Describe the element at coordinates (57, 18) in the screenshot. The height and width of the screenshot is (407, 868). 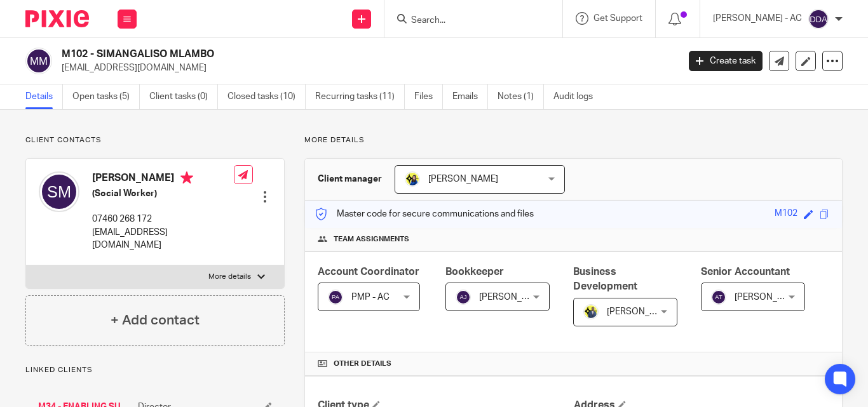
I see `img: Pixie` at that location.